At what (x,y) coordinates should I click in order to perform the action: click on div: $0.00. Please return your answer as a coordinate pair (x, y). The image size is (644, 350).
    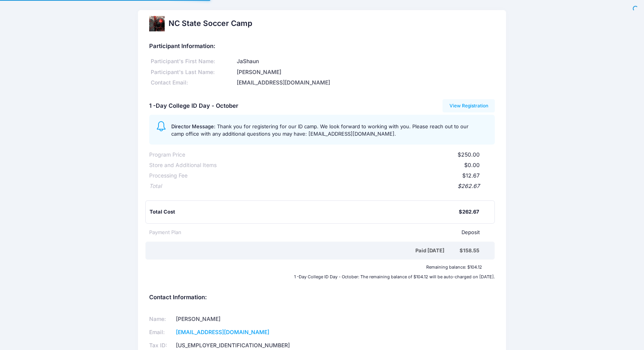
    Looking at the image, I should click on (348, 165).